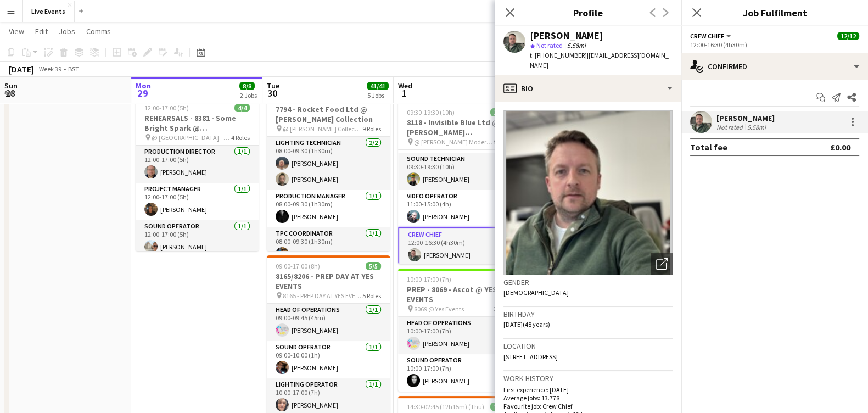 The height and width of the screenshot is (413, 868). What do you see at coordinates (67, 32) in the screenshot?
I see `a: Jobs` at bounding box center [67, 32].